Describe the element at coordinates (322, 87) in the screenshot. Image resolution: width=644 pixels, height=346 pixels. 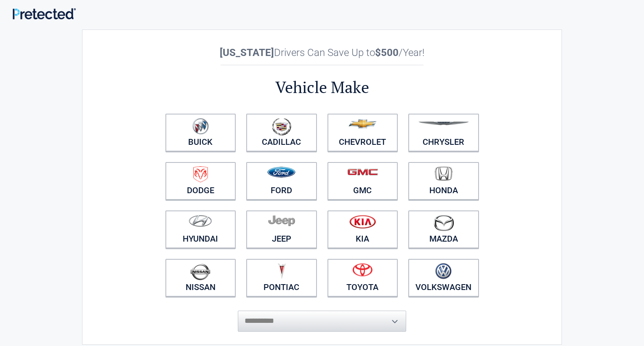
I see `h2: Vehicle Make` at that location.